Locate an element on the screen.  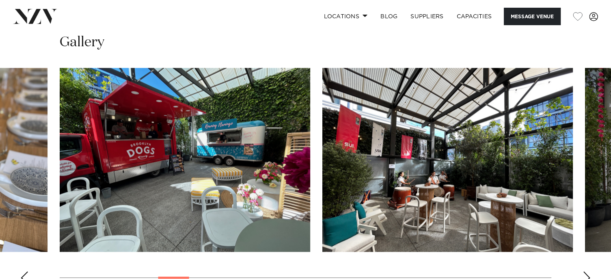
h2: Gallery is located at coordinates (82, 42).